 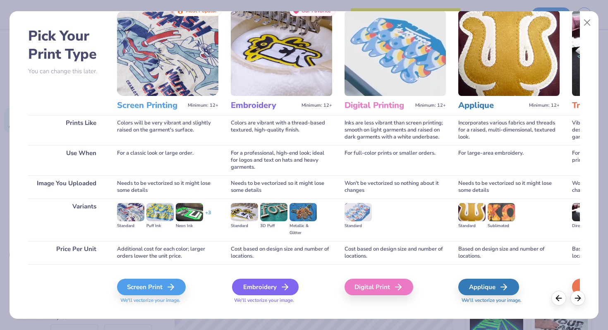 What do you see at coordinates (379, 287) in the screenshot?
I see `div: Digital Print` at bounding box center [379, 287].